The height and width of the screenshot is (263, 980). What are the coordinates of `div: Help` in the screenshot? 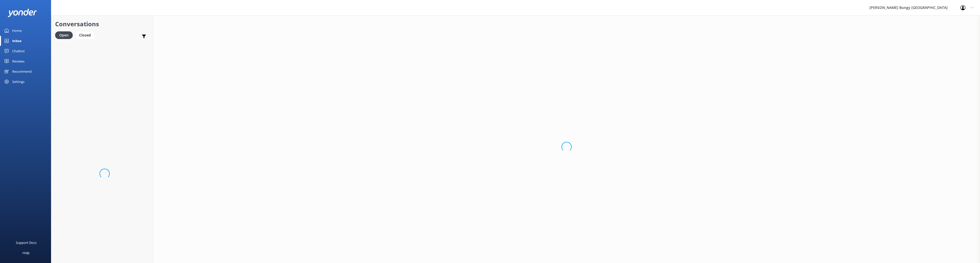 It's located at (26, 253).